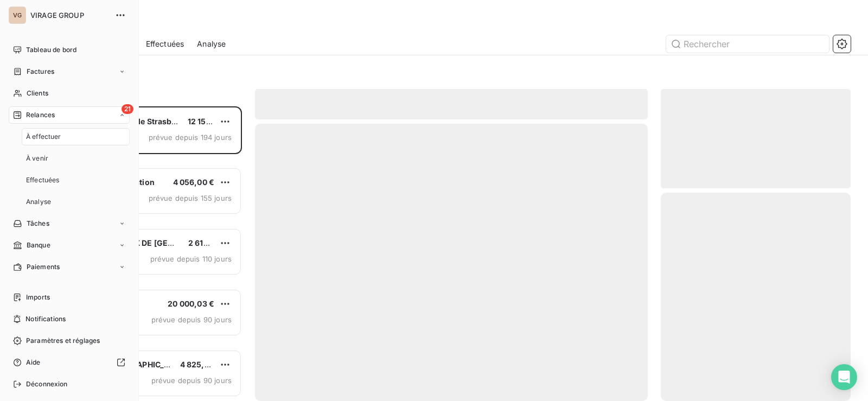  I want to click on span: prévue depuis 194 jours, so click(190, 137).